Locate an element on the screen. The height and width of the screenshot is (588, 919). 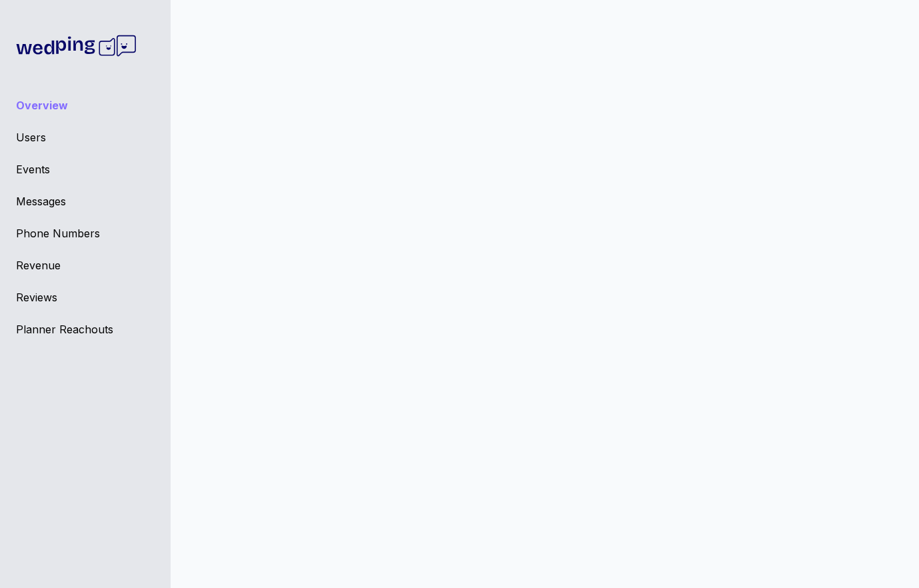
a: Planner Reachouts is located at coordinates (86, 329).